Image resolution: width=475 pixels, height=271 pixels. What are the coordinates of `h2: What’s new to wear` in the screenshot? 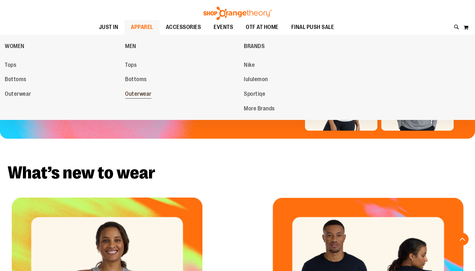 It's located at (237, 173).